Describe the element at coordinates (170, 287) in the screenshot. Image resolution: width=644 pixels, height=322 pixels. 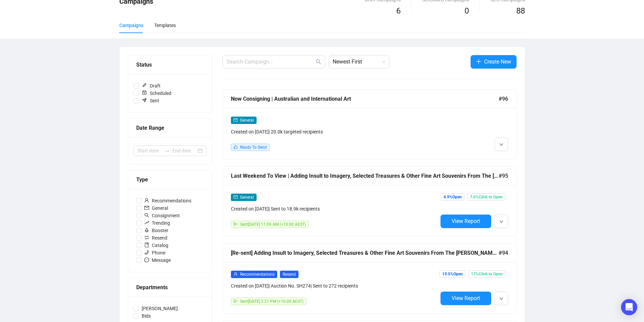
I see `div: Departments` at that location.